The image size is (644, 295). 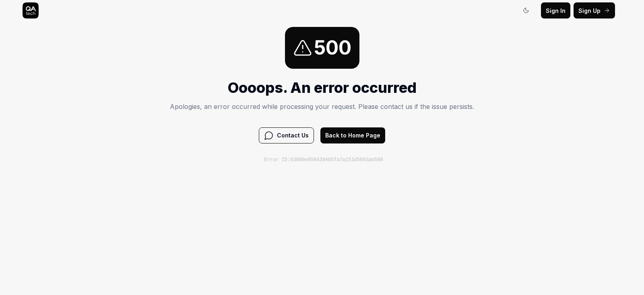 What do you see at coordinates (286, 136) in the screenshot?
I see `a: Contact Us` at bounding box center [286, 136].